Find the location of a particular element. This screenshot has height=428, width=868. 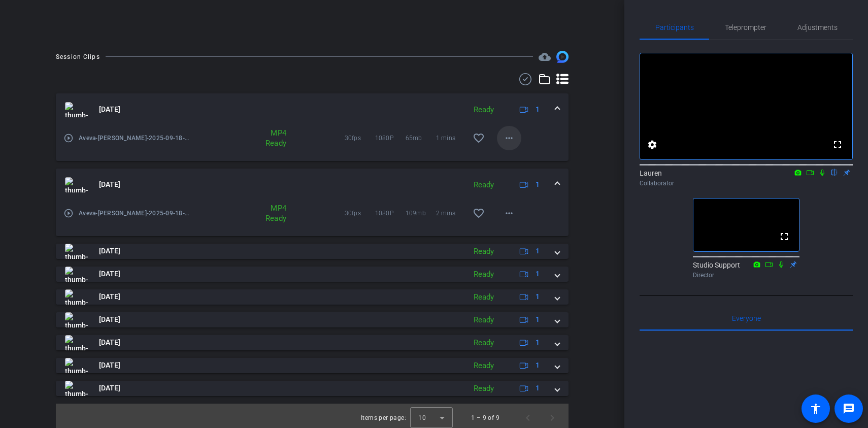

img: Session clips is located at coordinates (562, 57).